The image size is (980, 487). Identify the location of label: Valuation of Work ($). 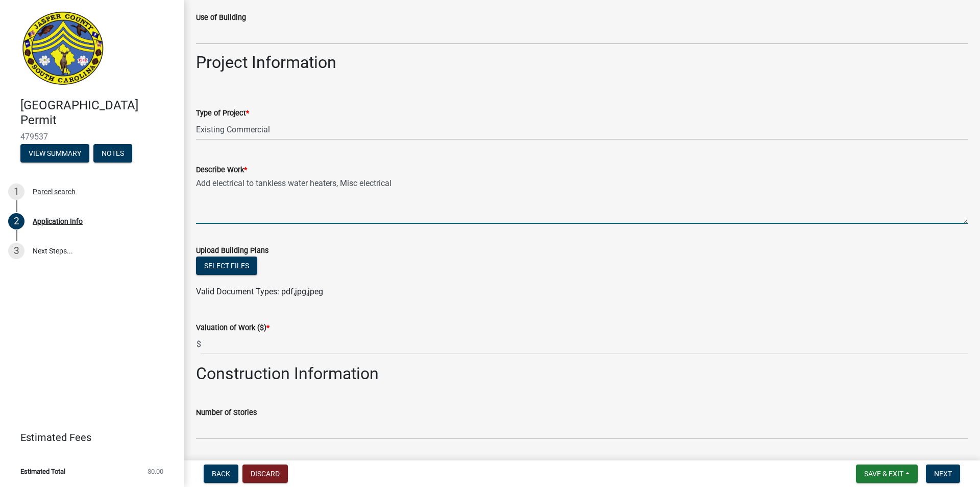
(233, 328).